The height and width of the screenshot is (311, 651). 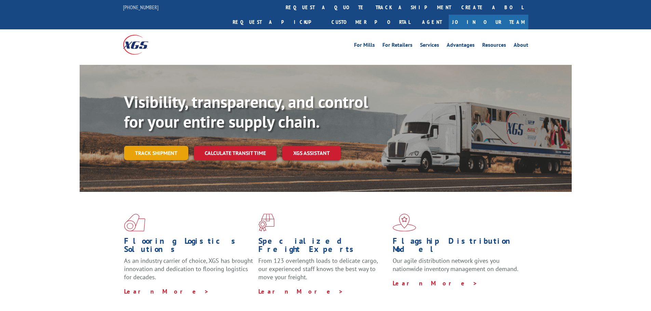 What do you see at coordinates (277, 22) in the screenshot?
I see `a: Request a pickup` at bounding box center [277, 22].